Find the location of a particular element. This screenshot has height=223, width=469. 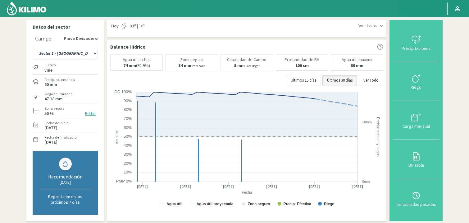

p: Regar 4 mm en los próximos 7 días is located at coordinates (65, 199).